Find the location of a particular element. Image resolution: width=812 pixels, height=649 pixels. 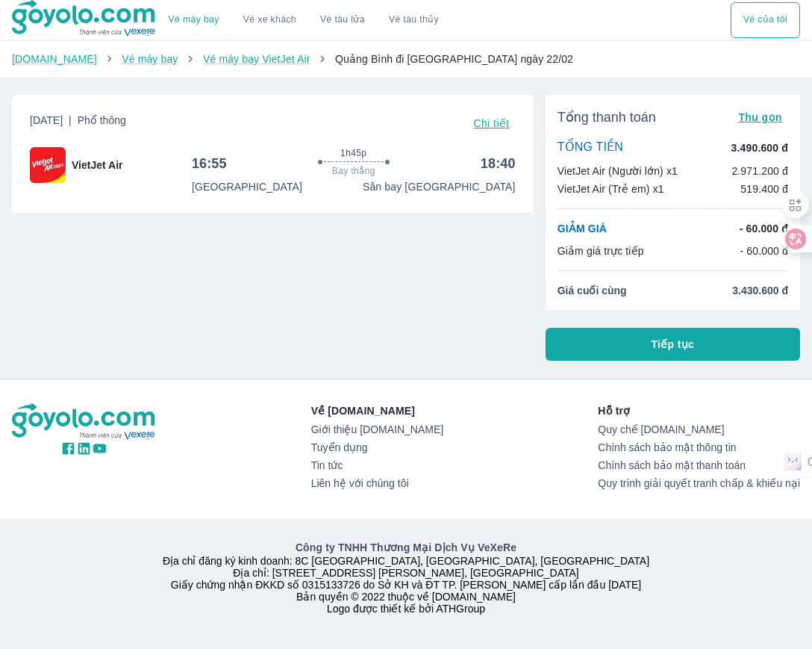

a: Tin tức is located at coordinates (377, 465).